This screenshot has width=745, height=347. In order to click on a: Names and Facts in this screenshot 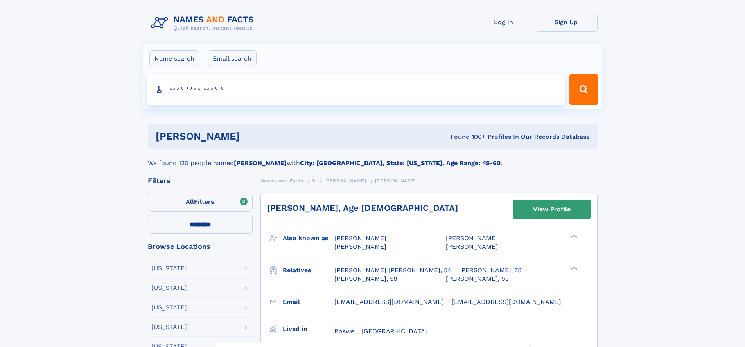, I will do `click(282, 180)`.